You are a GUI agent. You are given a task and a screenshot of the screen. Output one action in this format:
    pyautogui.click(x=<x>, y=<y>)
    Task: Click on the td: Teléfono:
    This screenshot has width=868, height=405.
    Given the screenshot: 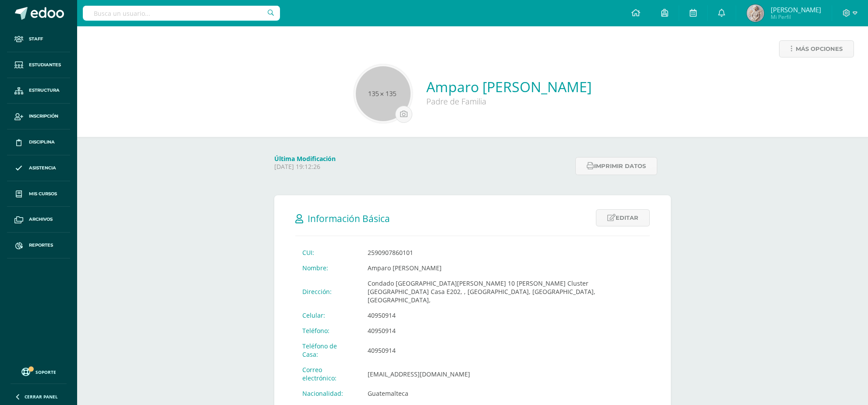 What is the action you would take?
    pyautogui.click(x=328, y=330)
    